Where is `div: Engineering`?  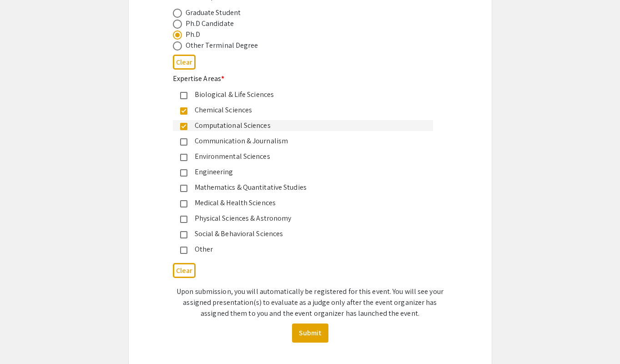
div: Engineering is located at coordinates (307, 172).